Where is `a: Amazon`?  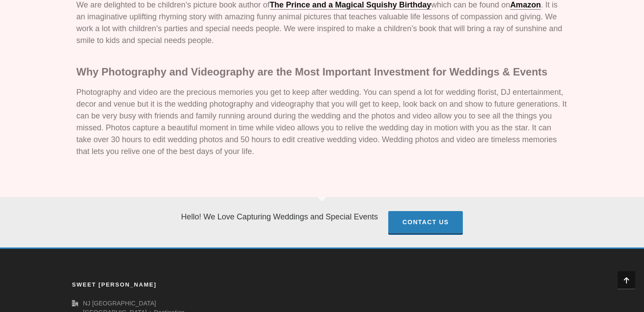
a: Amazon is located at coordinates (525, 5).